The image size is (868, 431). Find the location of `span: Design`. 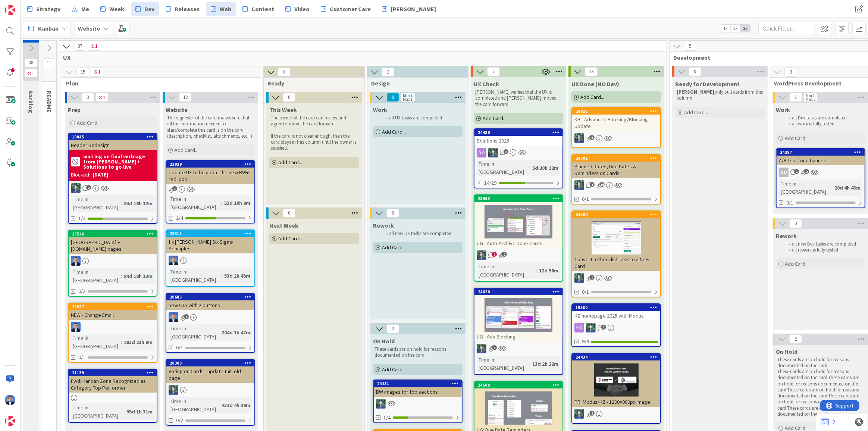

span: Design is located at coordinates (415, 83).